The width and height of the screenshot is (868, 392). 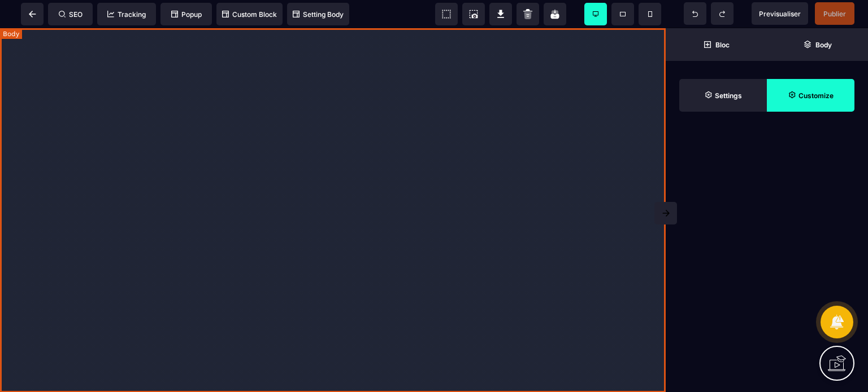 I want to click on span: Previsualiser, so click(x=780, y=14).